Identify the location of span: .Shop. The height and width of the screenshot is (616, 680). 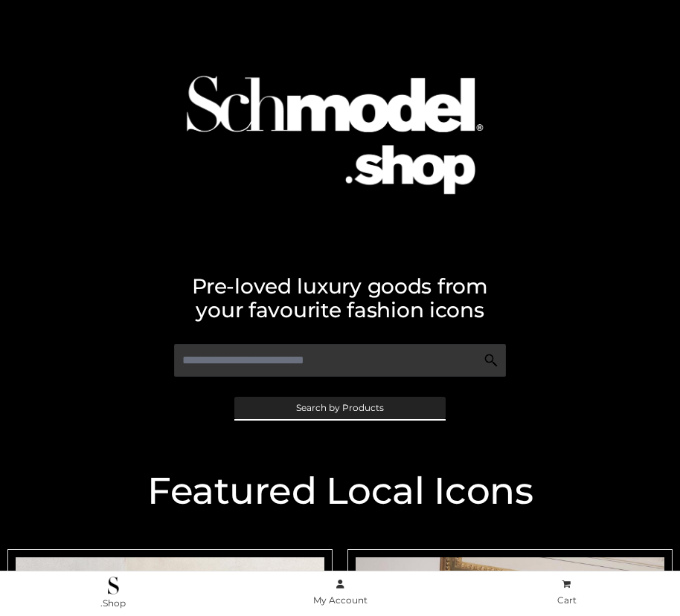
(113, 603).